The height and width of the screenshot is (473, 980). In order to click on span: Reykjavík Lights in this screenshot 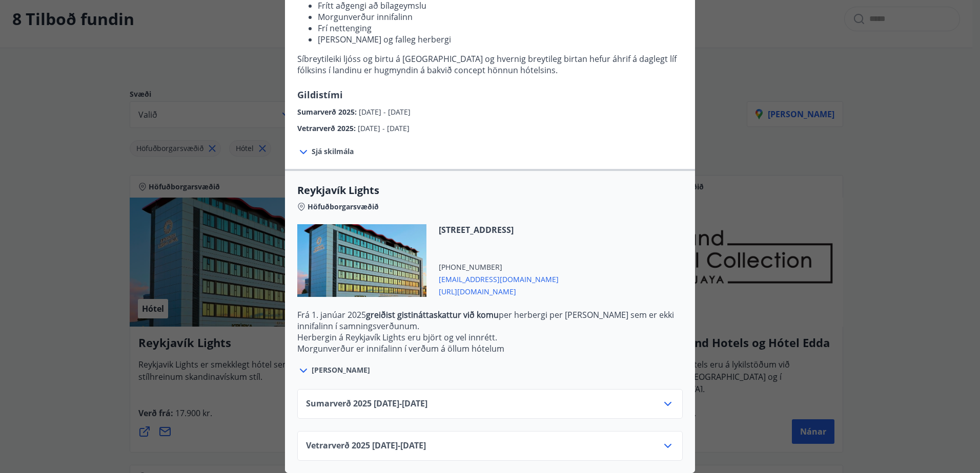, I will do `click(490, 191)`.